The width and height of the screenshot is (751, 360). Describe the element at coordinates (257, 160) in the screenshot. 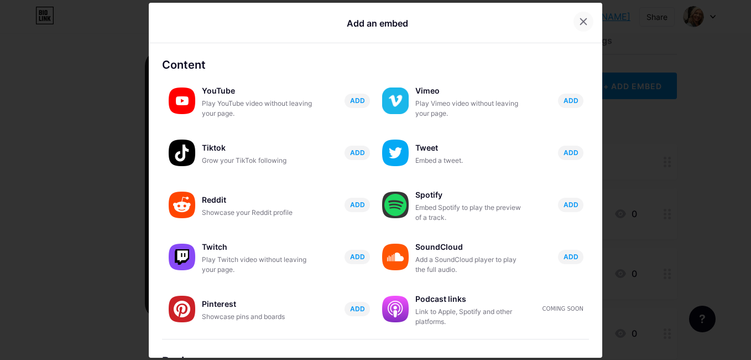

I see `div: Grow your TikTok following` at that location.